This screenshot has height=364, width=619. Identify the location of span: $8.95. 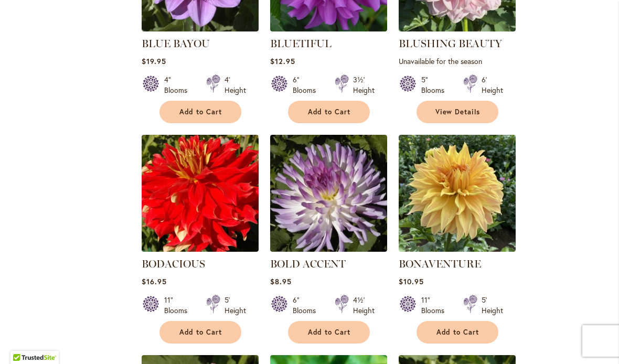
(280, 281).